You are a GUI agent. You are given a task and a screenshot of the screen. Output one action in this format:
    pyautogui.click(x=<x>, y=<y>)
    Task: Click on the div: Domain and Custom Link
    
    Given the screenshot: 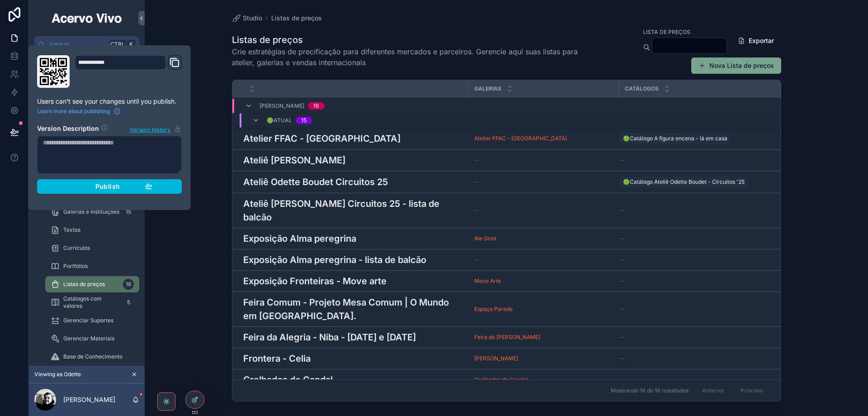 What is the action you would take?
    pyautogui.click(x=129, y=72)
    